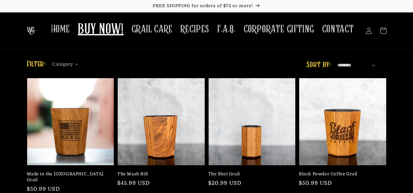 Image resolution: width=413 pixels, height=193 pixels. Describe the element at coordinates (63, 64) in the screenshot. I see `span: Category` at that location.